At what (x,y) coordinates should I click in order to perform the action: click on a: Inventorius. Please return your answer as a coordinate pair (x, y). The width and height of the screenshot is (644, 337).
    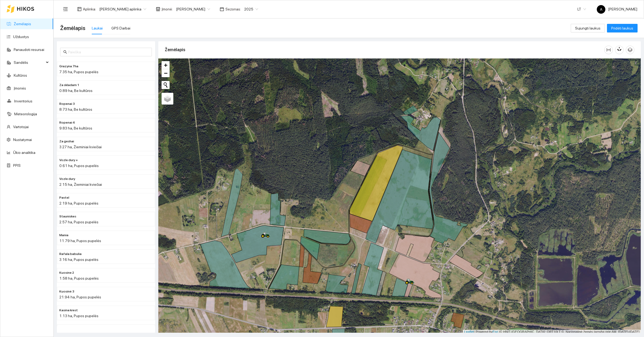
    Looking at the image, I should click on (23, 101).